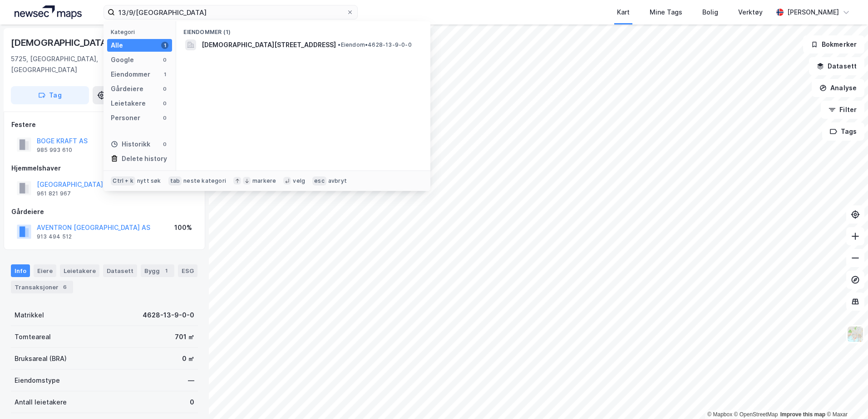  Describe the element at coordinates (104, 125) in the screenshot. I see `div: Festere` at that location.